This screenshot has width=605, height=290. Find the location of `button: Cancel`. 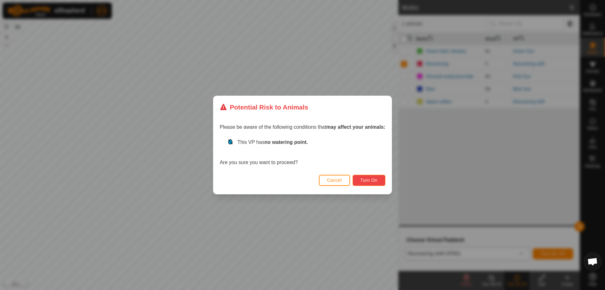

button: Cancel is located at coordinates (335, 180).